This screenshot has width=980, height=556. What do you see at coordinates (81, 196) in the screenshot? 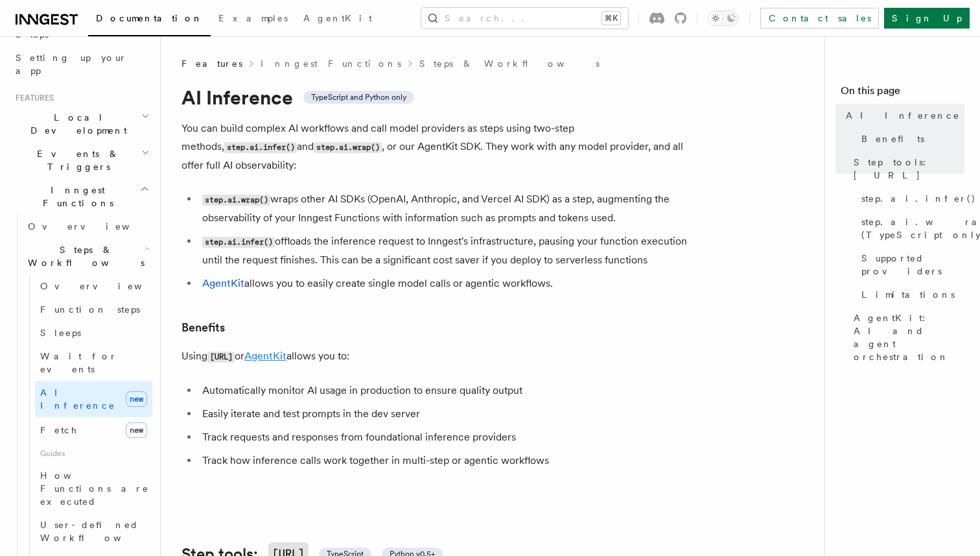
I see `button: Inngest Functions` at bounding box center [81, 196].